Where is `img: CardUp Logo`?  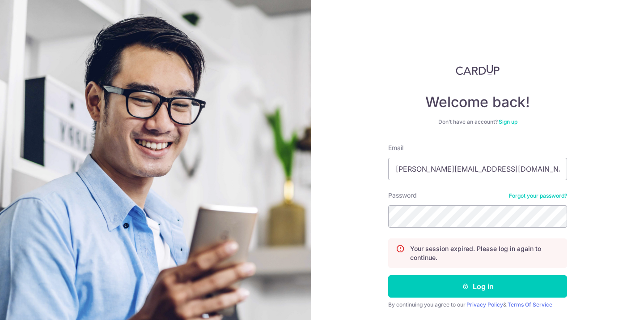
img: CardUp Logo is located at coordinates (477, 70).